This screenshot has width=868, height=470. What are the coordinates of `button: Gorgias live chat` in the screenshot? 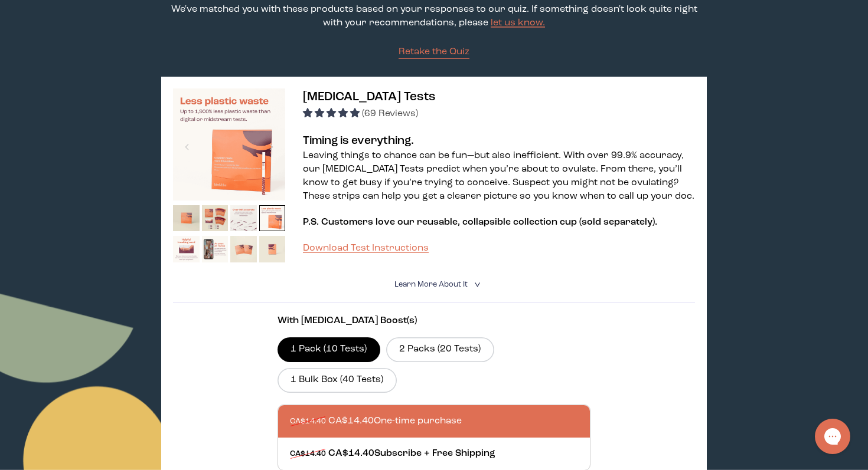 It's located at (24, 22).